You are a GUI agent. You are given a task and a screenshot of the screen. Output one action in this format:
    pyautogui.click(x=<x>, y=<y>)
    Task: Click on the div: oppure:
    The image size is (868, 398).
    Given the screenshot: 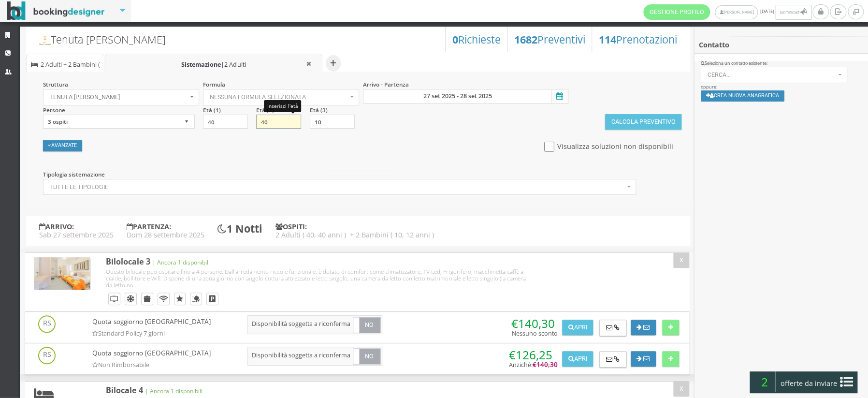 What is the action you would take?
    pyautogui.click(x=781, y=84)
    